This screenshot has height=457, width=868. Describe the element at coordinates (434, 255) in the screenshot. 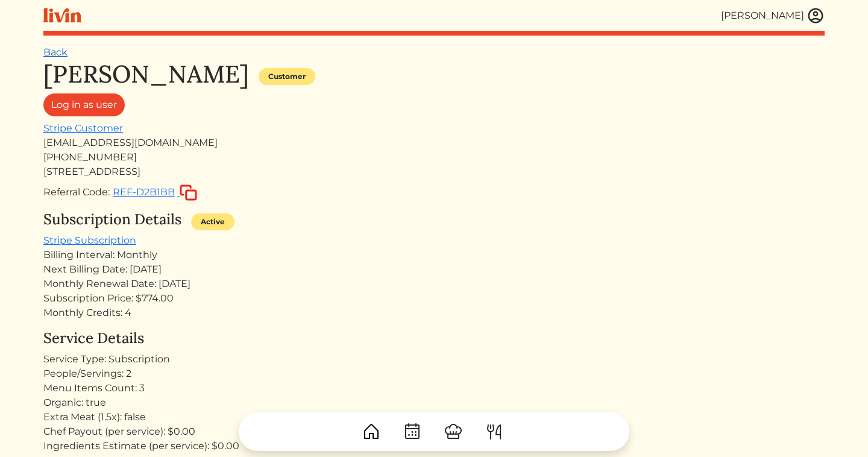

I see `div: Billing Interval: Monthly` at that location.